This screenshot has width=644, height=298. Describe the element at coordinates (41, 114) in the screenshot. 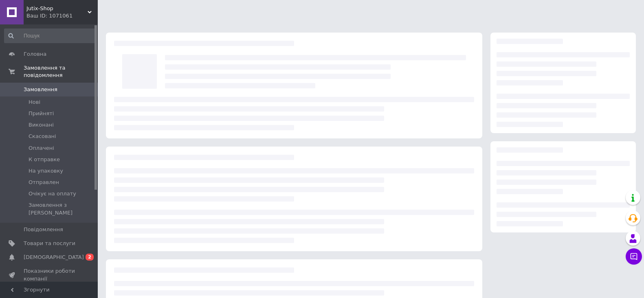

I see `span: Прийняті` at that location.